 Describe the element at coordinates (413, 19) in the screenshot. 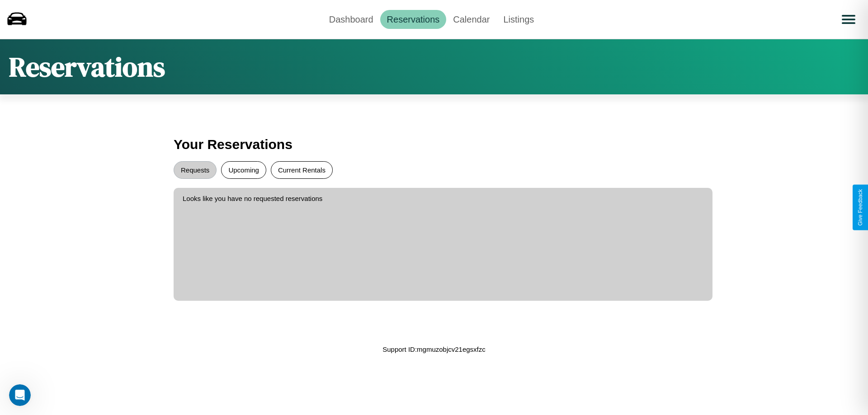

I see `a: Reservations` at that location.